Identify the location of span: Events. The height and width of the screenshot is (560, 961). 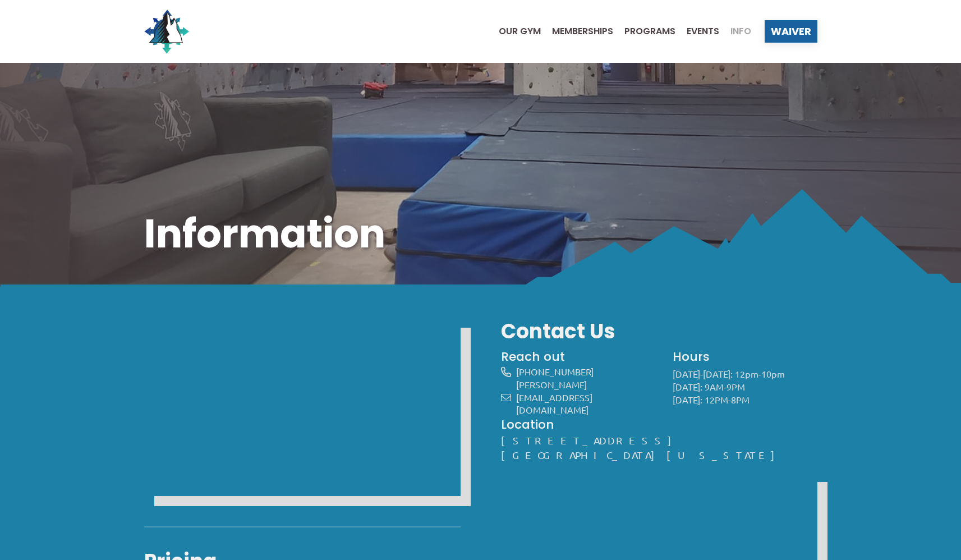
(703, 31).